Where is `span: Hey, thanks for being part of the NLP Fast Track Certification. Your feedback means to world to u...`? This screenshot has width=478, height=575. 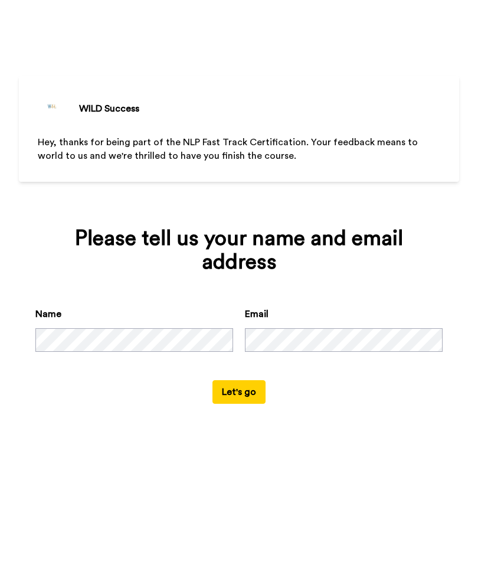 span: Hey, thanks for being part of the NLP Fast Track Certification. Your feedback means to world to u... is located at coordinates (229, 149).